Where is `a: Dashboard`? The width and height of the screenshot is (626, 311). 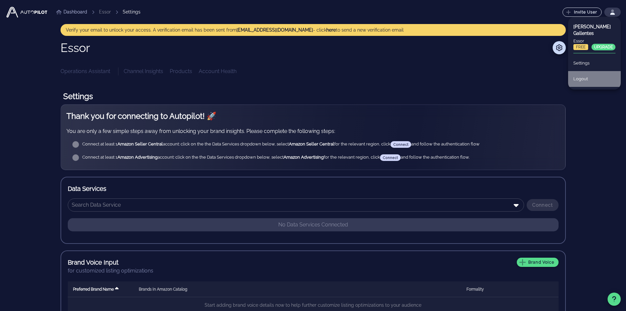
a: Dashboard is located at coordinates (72, 12).